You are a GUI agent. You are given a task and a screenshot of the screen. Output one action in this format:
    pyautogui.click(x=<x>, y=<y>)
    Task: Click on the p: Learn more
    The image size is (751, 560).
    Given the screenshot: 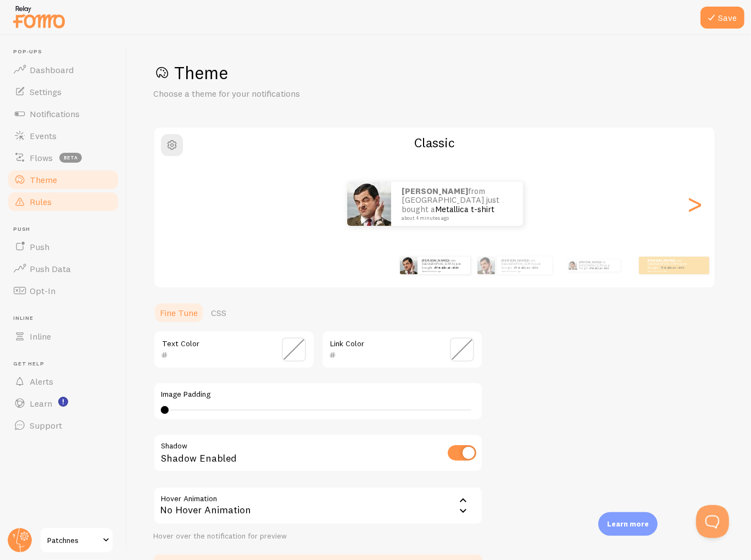 What is the action you would take?
    pyautogui.click(x=628, y=524)
    